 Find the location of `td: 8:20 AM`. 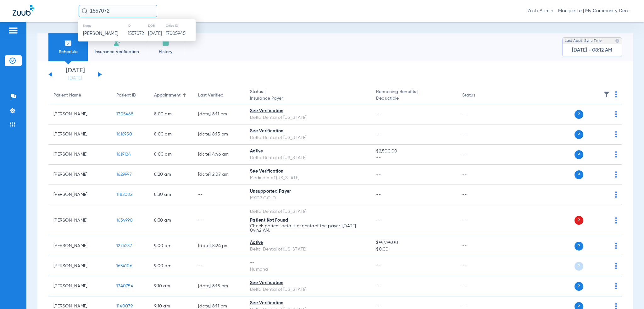

td: 8:20 AM is located at coordinates (171, 175).